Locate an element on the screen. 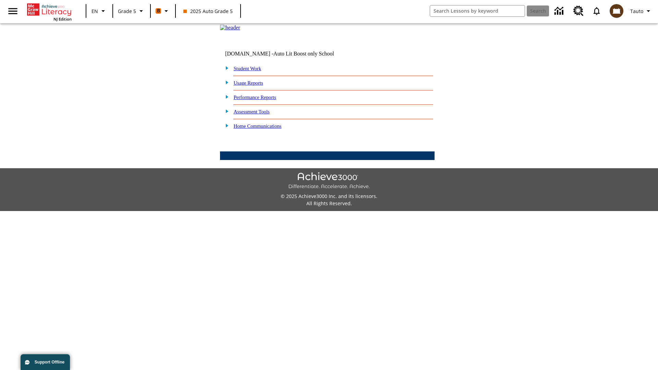 The width and height of the screenshot is (658, 370). span: EN is located at coordinates (95, 11).